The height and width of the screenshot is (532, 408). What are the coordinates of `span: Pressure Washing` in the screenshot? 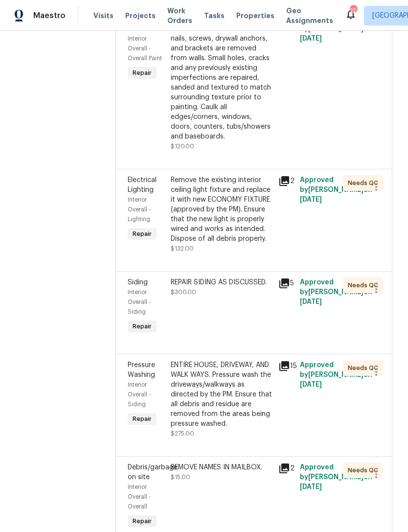 It's located at (141, 370).